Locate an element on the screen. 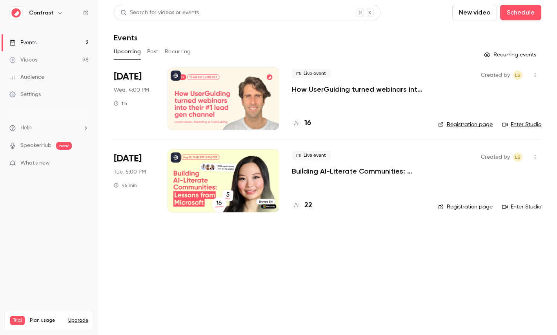  div: Dec 9 Tue, 11:00 AM (America/New York) is located at coordinates (134, 181).